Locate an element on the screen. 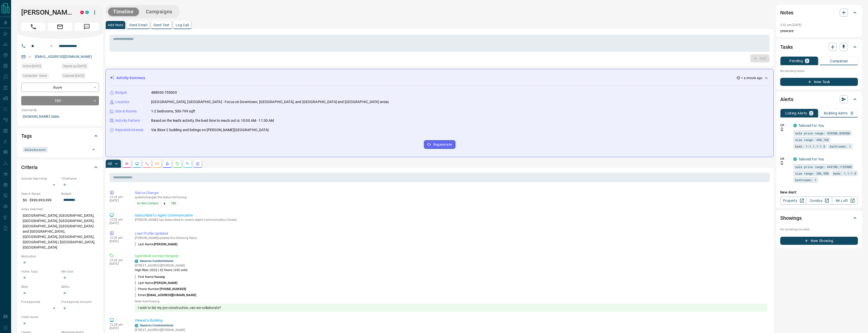 The height and width of the screenshot is (333, 868). svg: Requests is located at coordinates (178, 164).